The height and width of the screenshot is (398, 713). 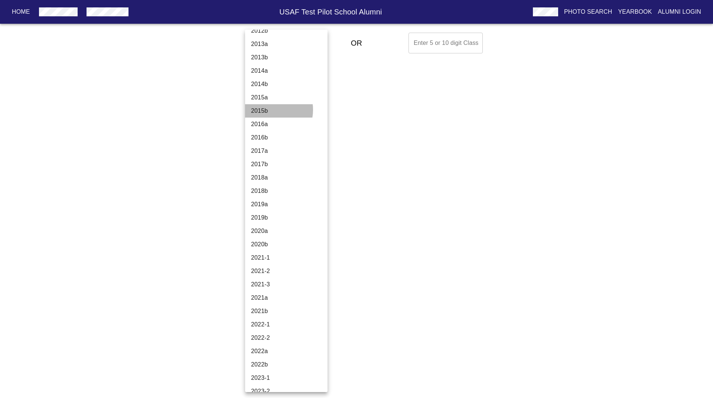 I want to click on li: 2014a, so click(x=289, y=71).